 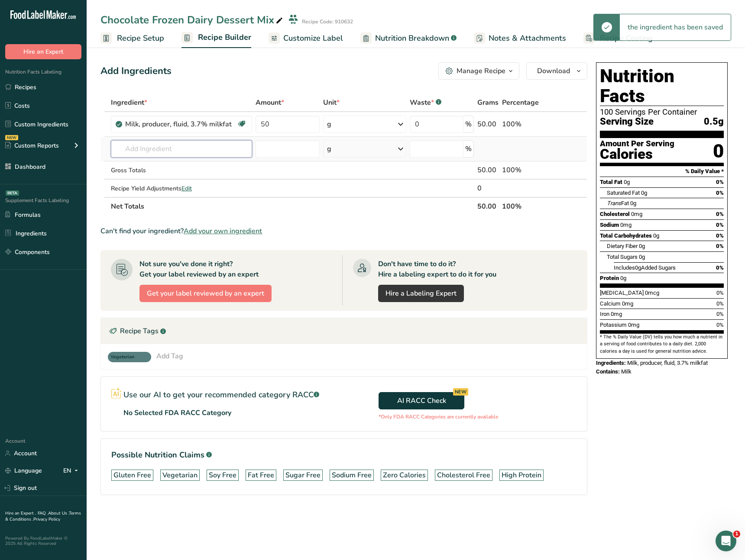 I want to click on span: Saturated Fat, so click(x=623, y=193).